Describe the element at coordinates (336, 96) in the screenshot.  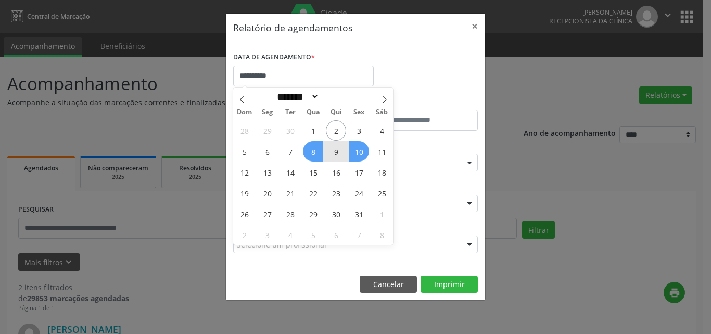
I see `input: Year` at that location.